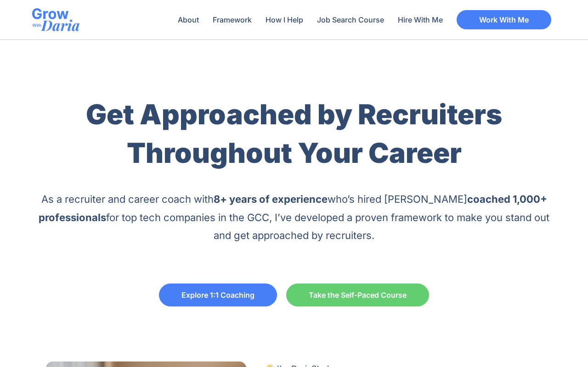 The width and height of the screenshot is (588, 367). What do you see at coordinates (421, 20) in the screenshot?
I see `a: Hire With Me` at bounding box center [421, 20].